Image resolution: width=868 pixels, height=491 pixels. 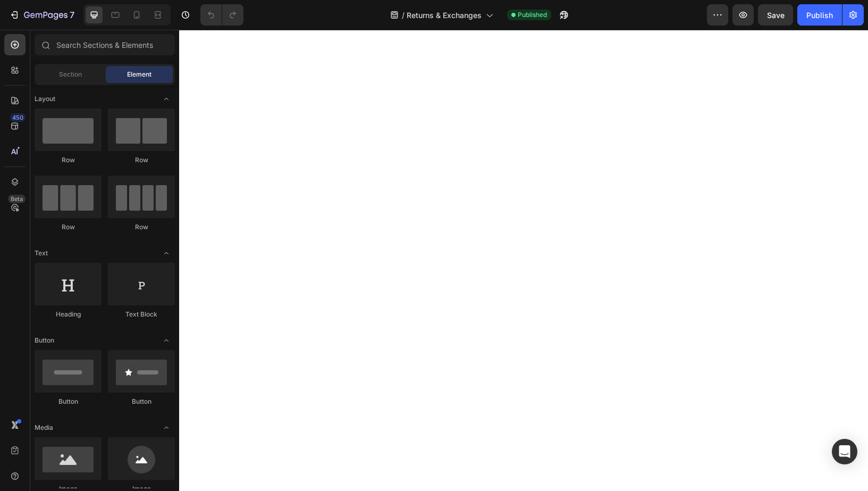 I want to click on span: Button, so click(x=44, y=341).